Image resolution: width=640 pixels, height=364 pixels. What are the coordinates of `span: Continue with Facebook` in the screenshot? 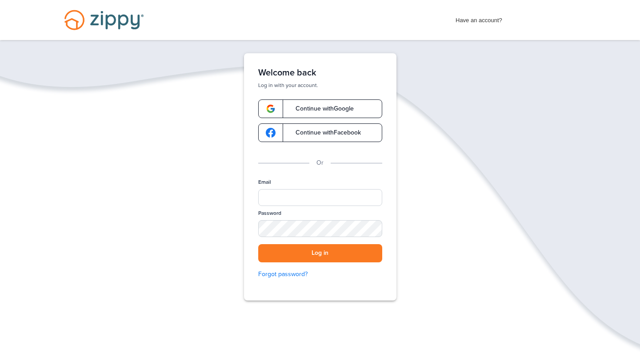 It's located at (324, 133).